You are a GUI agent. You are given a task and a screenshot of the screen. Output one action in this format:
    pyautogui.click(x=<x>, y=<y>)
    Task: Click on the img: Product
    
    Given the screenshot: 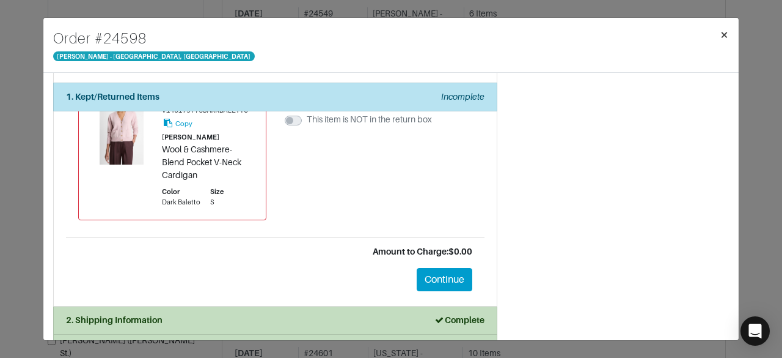 What is the action you would take?
    pyautogui.click(x=122, y=134)
    